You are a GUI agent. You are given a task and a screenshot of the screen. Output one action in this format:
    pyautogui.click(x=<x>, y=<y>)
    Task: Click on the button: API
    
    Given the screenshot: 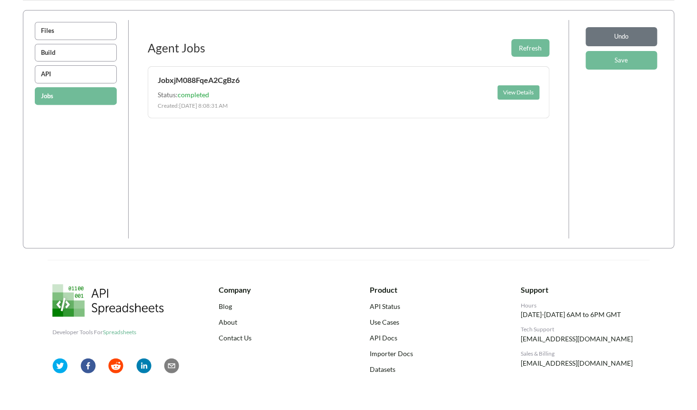 What is the action you would take?
    pyautogui.click(x=76, y=74)
    